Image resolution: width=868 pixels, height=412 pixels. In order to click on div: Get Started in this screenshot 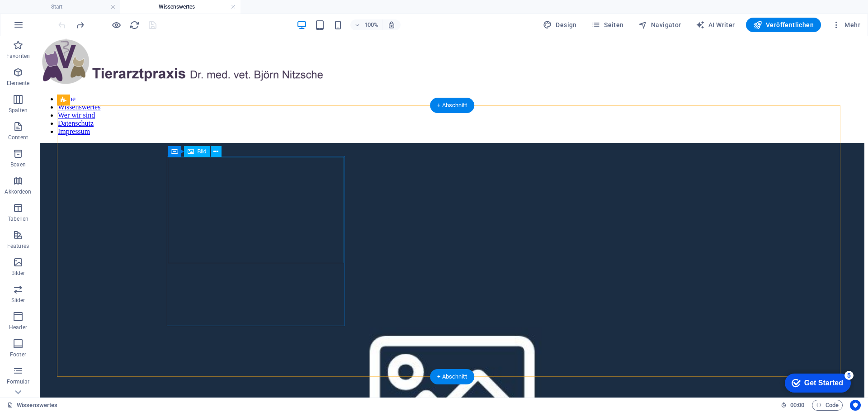, I will do `click(46, 14)`.